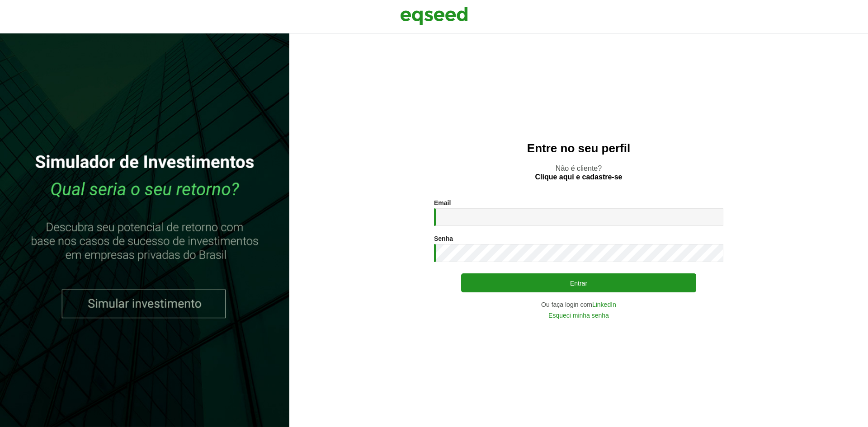 The image size is (868, 427). What do you see at coordinates (442, 203) in the screenshot?
I see `label: Email` at bounding box center [442, 203].